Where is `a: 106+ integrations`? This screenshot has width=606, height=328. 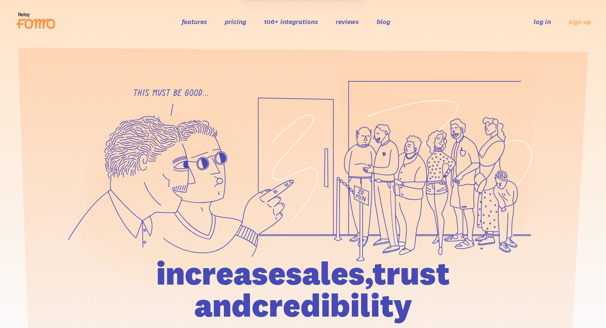
a: 106+ integrations is located at coordinates (291, 21).